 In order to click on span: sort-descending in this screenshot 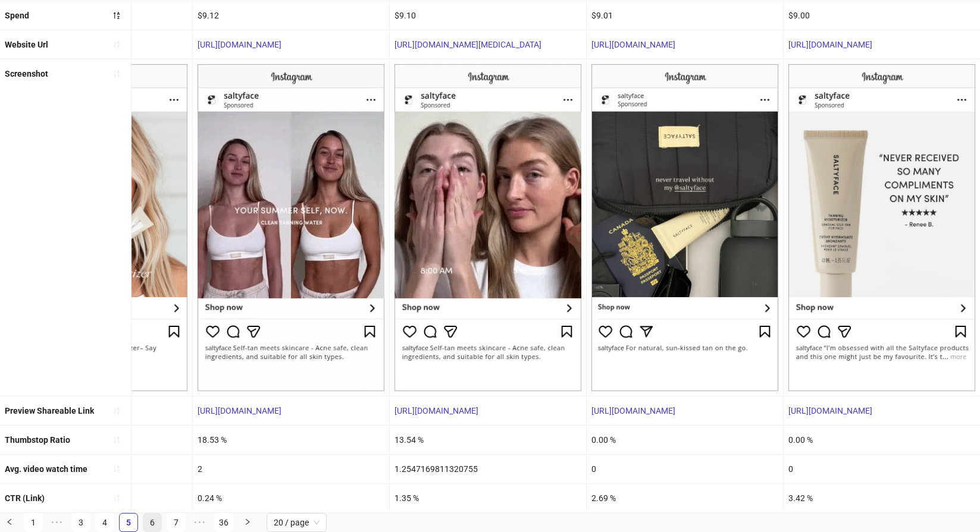, I will do `click(116, 16)`.